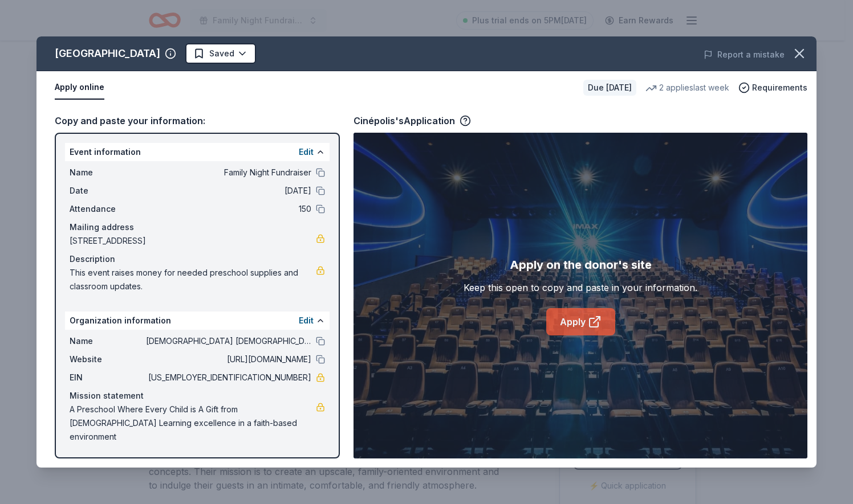 This screenshot has height=504, width=853. I want to click on span: Attendance, so click(108, 209).